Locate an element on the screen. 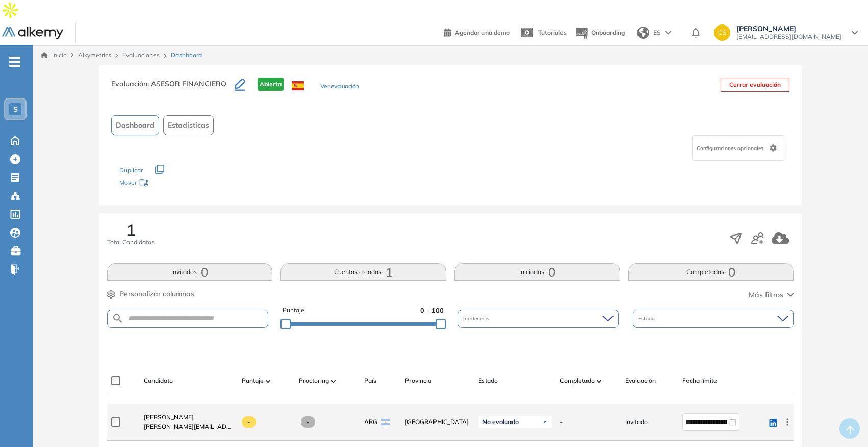  span: Agendar una demo is located at coordinates (482, 32).